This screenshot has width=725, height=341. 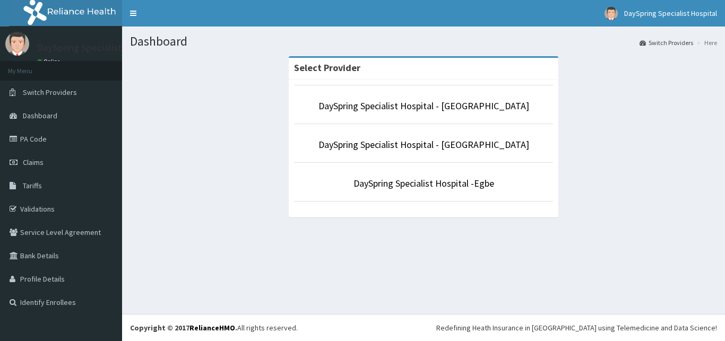 I want to click on footer: All rights reserved., so click(x=424, y=328).